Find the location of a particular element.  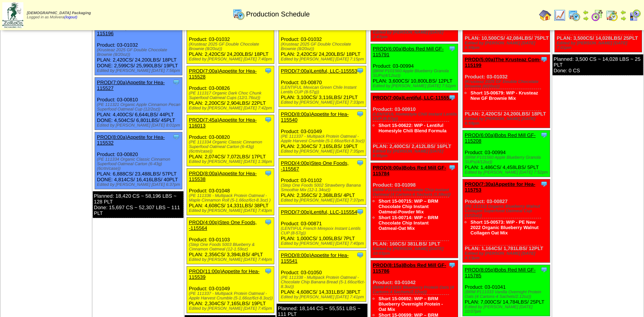

img: calendarcustomer.gif is located at coordinates (635, 15).